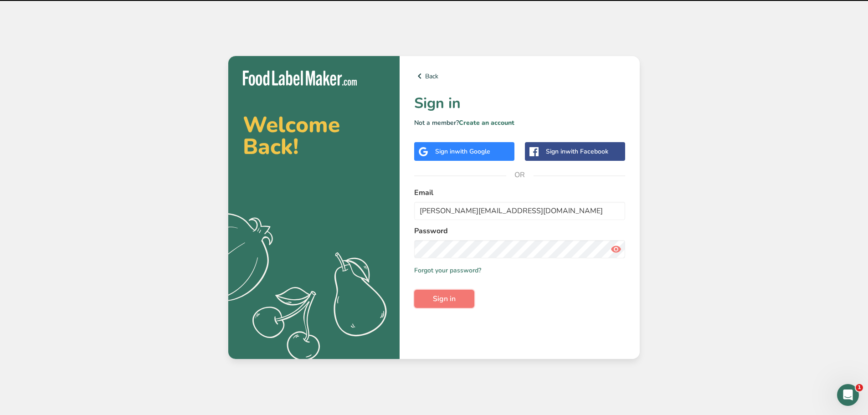  What do you see at coordinates (519, 76) in the screenshot?
I see `a: Back` at bounding box center [519, 76].